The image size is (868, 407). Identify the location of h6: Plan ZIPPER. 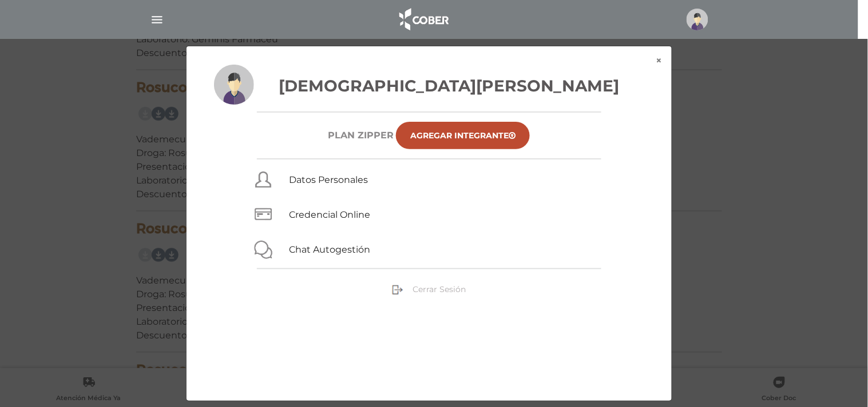
(361, 135).